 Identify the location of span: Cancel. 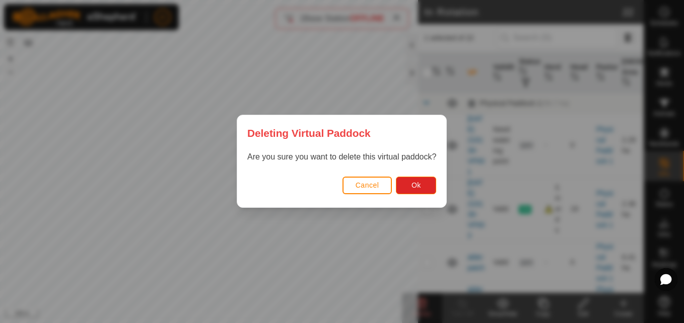
(367, 186).